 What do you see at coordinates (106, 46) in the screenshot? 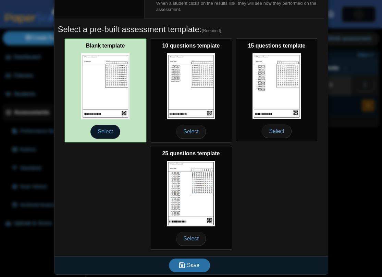
I see `b: Blank template` at bounding box center [106, 46].